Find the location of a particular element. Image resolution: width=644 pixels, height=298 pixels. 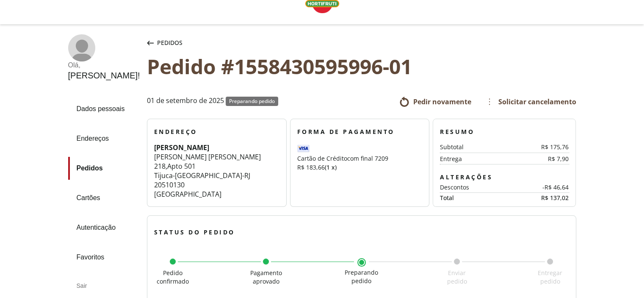

span: (1 x) is located at coordinates (331, 167).